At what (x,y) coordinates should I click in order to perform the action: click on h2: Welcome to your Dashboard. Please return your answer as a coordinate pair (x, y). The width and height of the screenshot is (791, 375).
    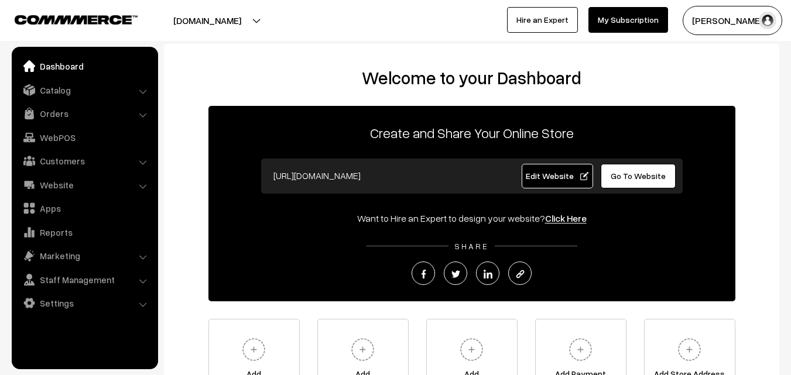
    Looking at the image, I should click on (471, 78).